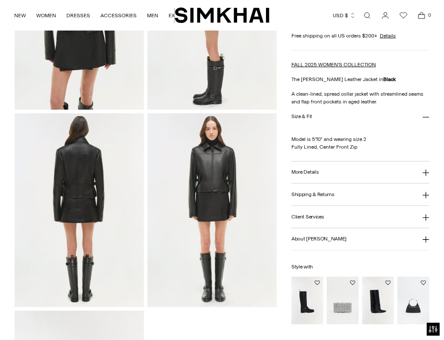  Describe the element at coordinates (307, 300) in the screenshot. I see `img: Noah Moto Leather Boot` at that location.